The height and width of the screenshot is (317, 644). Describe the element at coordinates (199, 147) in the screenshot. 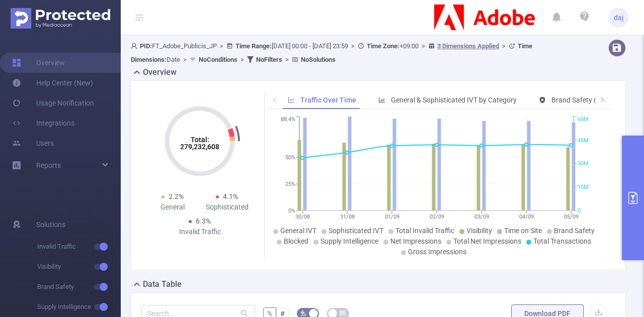

I see `tspan: 279,232,608` at that location.